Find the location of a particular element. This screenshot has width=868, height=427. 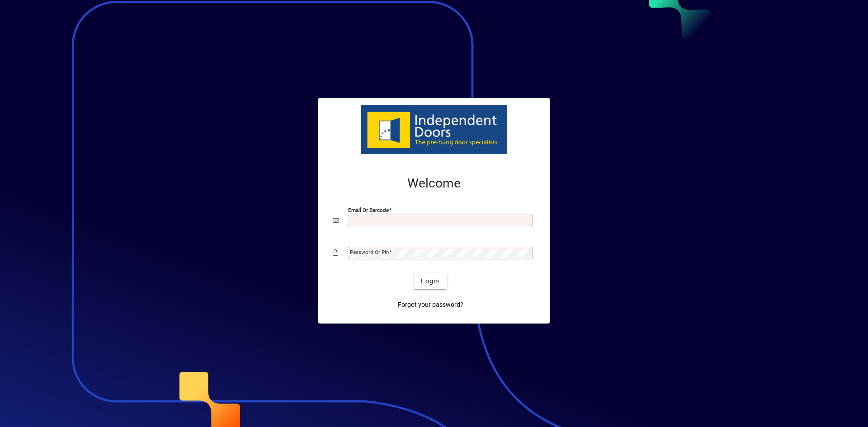

mat-label: Email or Barcode is located at coordinates (369, 211).